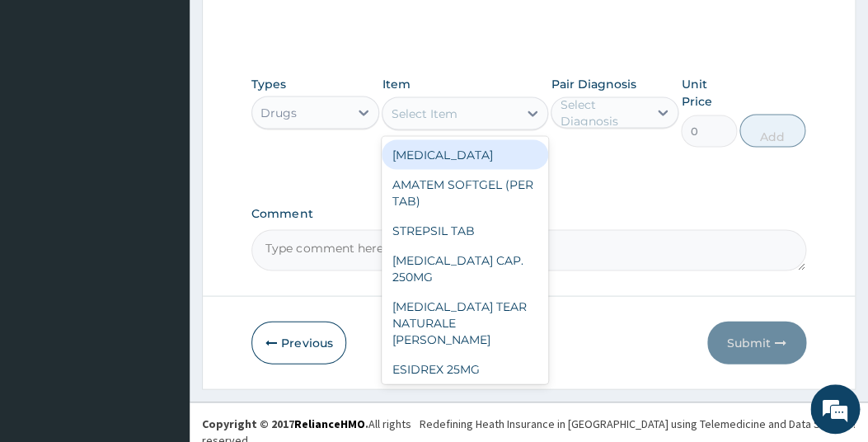 This screenshot has height=442, width=868. Describe the element at coordinates (299, 342) in the screenshot. I see `button: Previous` at that location.